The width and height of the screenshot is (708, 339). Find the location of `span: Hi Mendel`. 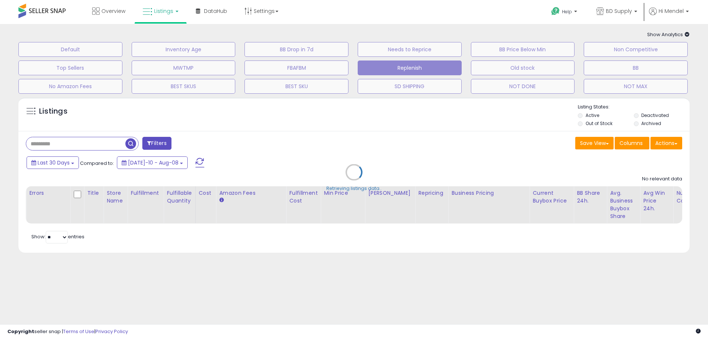

span: Hi Mendel is located at coordinates (671, 11).